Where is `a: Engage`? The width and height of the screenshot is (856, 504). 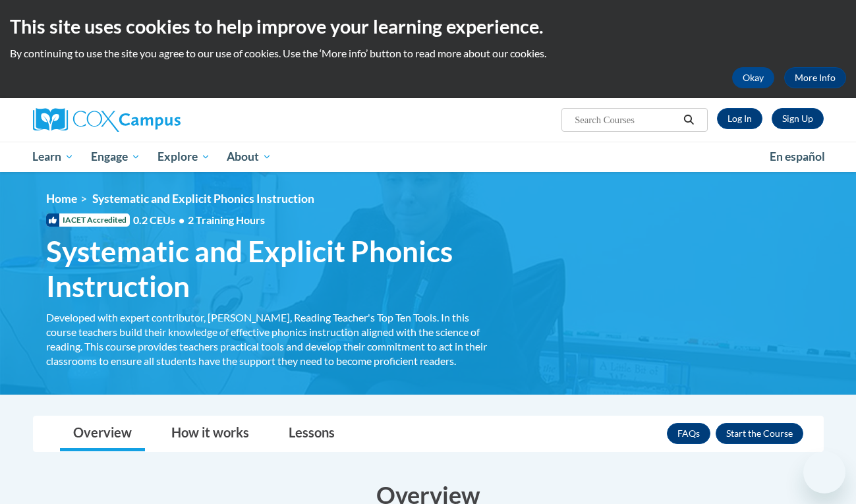 a: Engage is located at coordinates (115, 156).